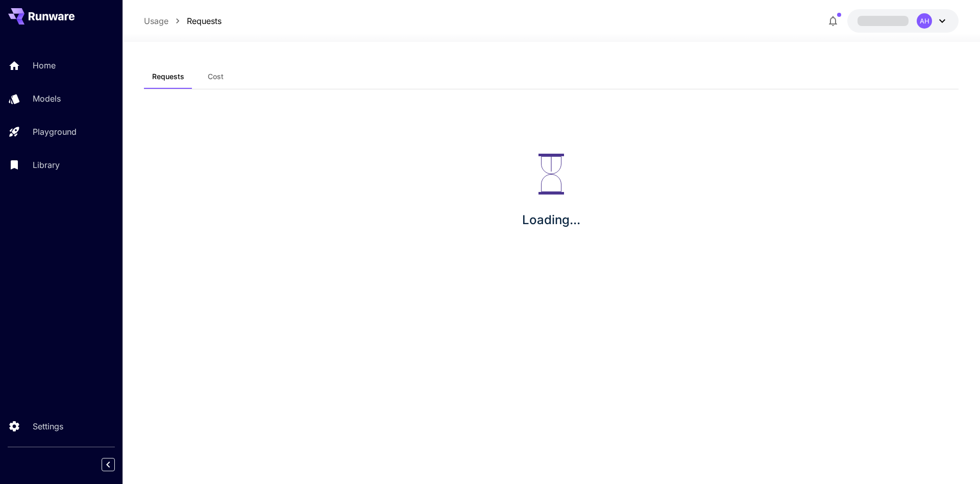  I want to click on p: Models, so click(47, 98).